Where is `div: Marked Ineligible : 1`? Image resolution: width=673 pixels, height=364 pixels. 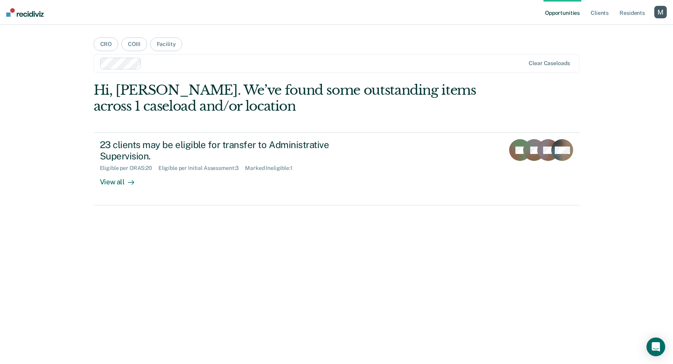 div: Marked Ineligible : 1 is located at coordinates (271, 168).